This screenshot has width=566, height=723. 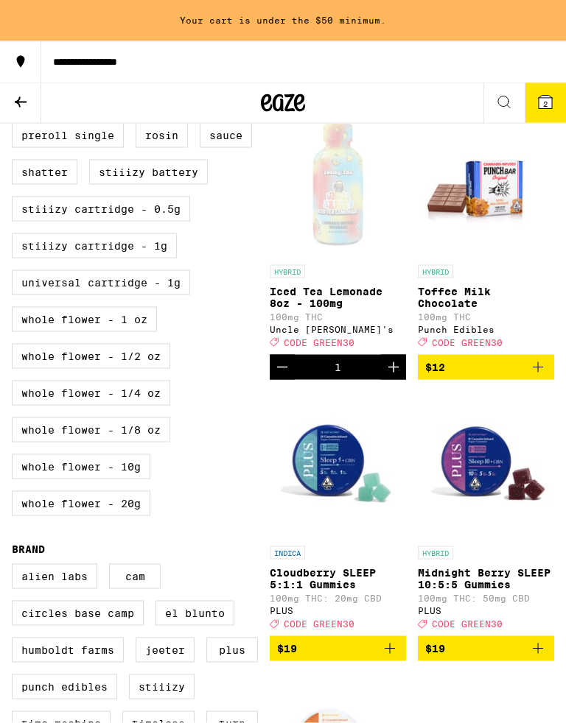 I want to click on button: 2, so click(x=545, y=103).